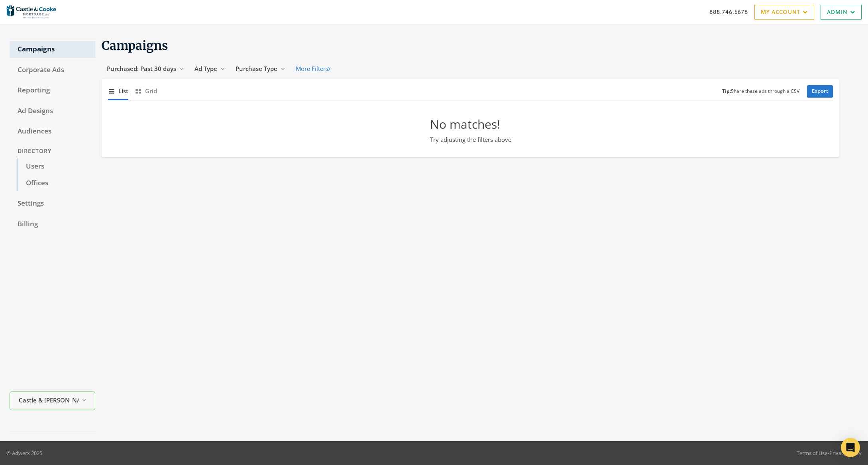  I want to click on a: Privacy Policy, so click(845, 453).